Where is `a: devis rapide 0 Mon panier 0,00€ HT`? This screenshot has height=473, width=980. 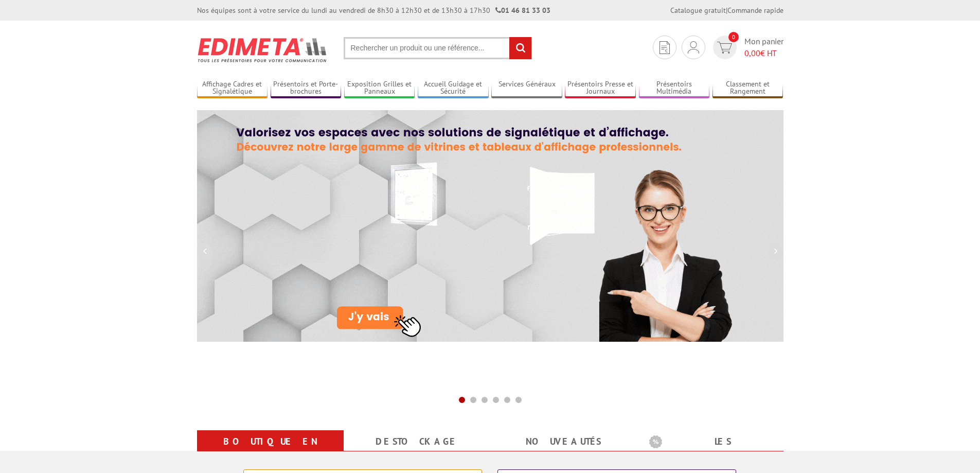 a: devis rapide 0 Mon panier 0,00€ HT is located at coordinates (747, 47).